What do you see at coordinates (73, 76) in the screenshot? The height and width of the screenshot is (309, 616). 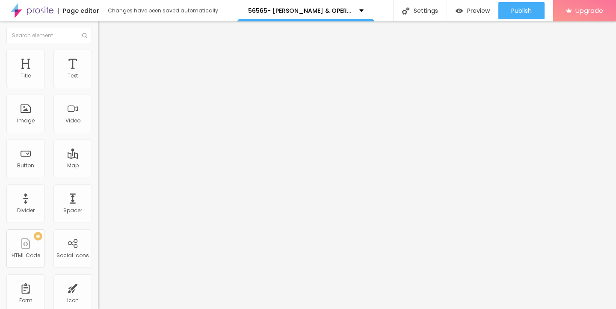 I see `div: Text` at bounding box center [73, 76].